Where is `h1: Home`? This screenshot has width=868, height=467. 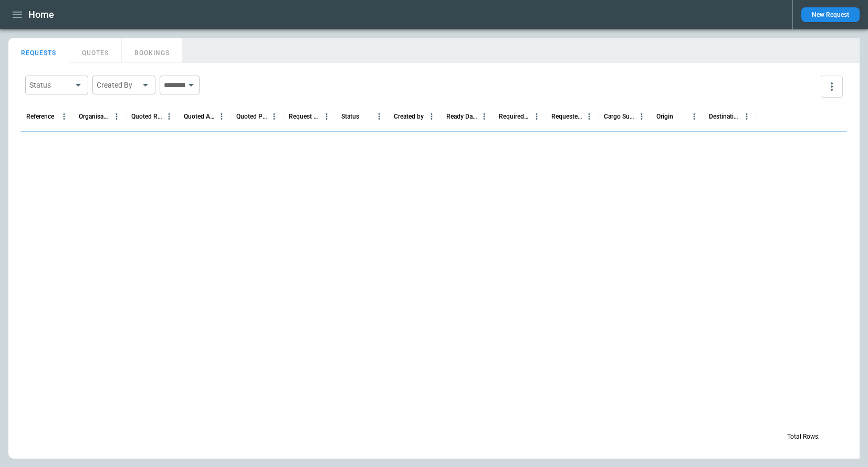 h1: Home is located at coordinates (41, 14).